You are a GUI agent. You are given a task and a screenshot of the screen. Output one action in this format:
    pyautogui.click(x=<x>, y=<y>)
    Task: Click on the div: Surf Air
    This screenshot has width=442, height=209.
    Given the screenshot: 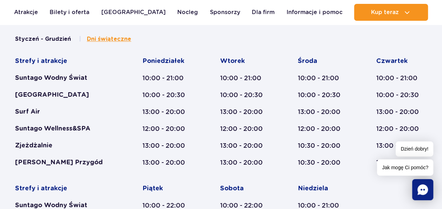 What is the action you would take?
    pyautogui.click(x=65, y=112)
    